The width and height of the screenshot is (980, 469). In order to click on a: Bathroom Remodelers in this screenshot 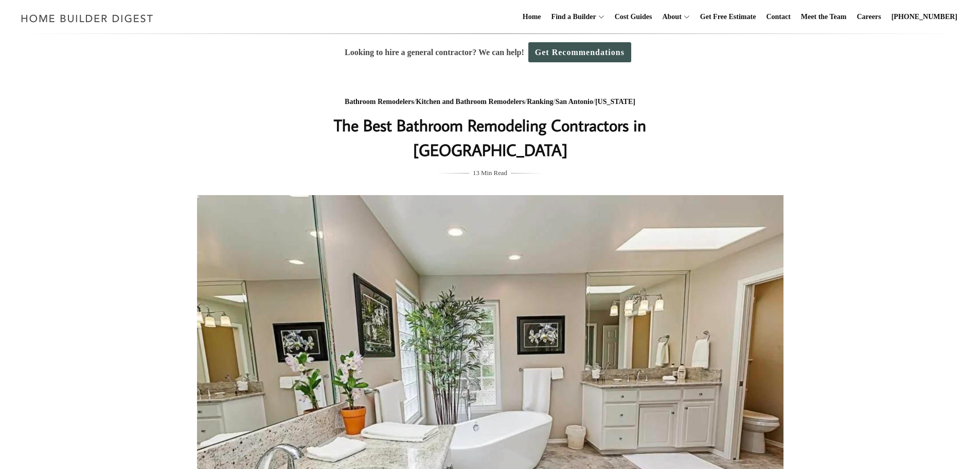, I will do `click(380, 101)`.